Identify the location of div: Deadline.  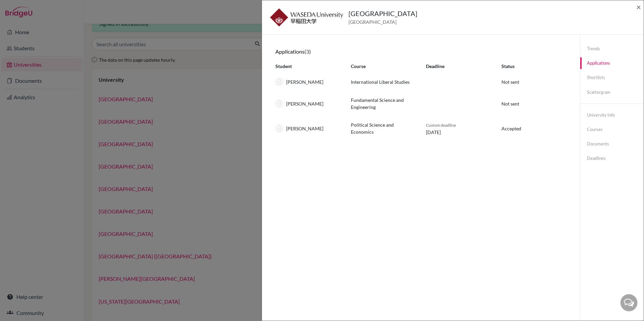
(459, 66).